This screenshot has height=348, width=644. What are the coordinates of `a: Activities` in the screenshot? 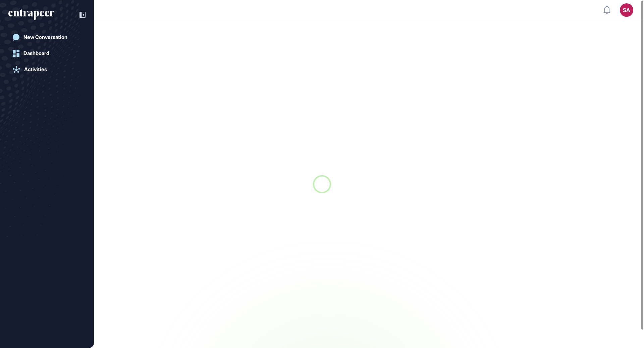 It's located at (47, 69).